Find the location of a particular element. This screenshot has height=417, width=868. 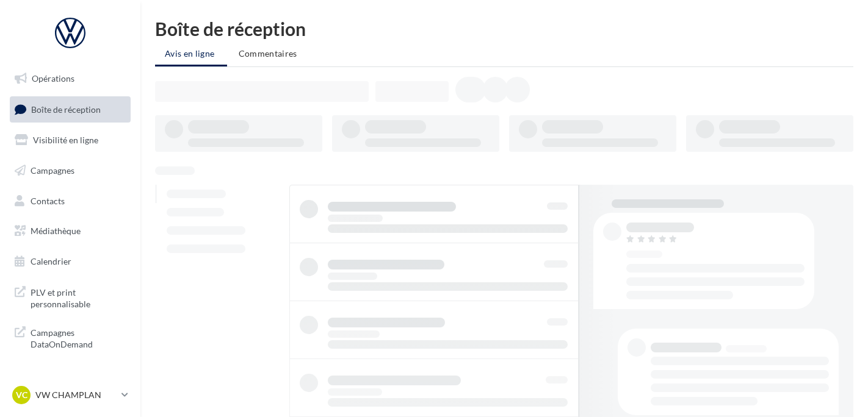

a: Boîte de réception is located at coordinates (70, 109).